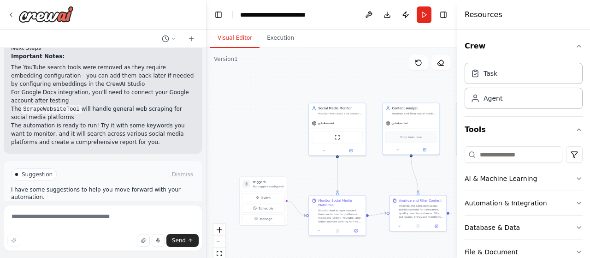 This screenshot has height=258, width=590. Describe the element at coordinates (337, 175) in the screenshot. I see `g: Edge from a0158f65-2797-455a-b3e4-7512e3a606f4 to 279ff9bc-1175-46ac-b2fd-5b588863c651` at that location.